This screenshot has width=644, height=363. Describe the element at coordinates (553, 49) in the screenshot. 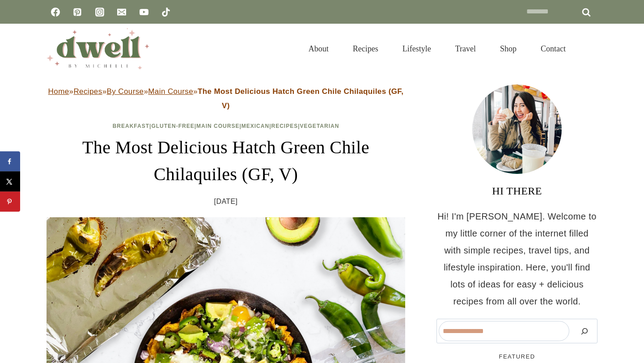

I see `a: Contact` at that location.